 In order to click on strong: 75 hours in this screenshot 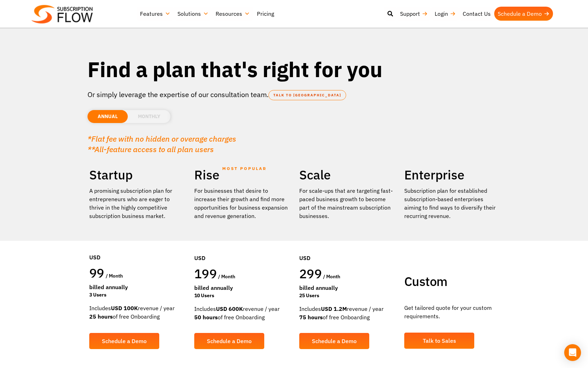, I will do `click(311, 317)`.